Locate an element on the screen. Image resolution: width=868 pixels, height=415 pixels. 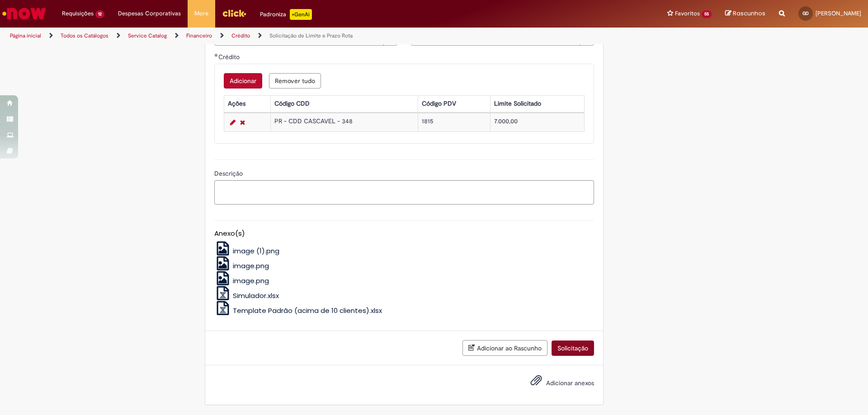
td: PR - CDD CASCAVEL - 348 is located at coordinates (345, 122).